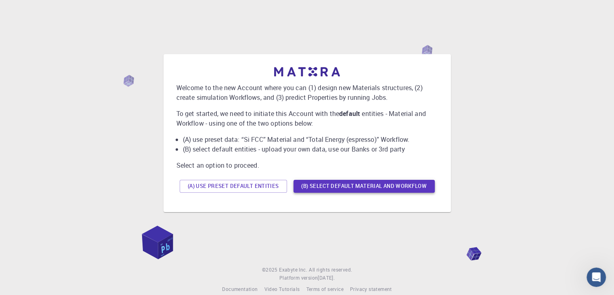 The image size is (614, 295). What do you see at coordinates (35, 9) in the screenshot?
I see `span: Поддержка` at bounding box center [35, 9].